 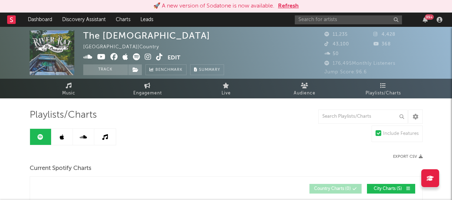 I want to click on span: Jump Score: 96.6, so click(x=345, y=72).